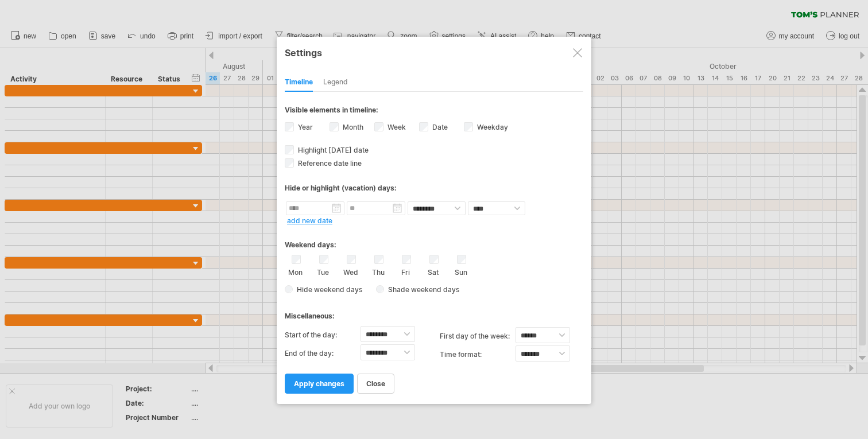  What do you see at coordinates (328, 163) in the screenshot?
I see `span: Reference date line` at bounding box center [328, 163].